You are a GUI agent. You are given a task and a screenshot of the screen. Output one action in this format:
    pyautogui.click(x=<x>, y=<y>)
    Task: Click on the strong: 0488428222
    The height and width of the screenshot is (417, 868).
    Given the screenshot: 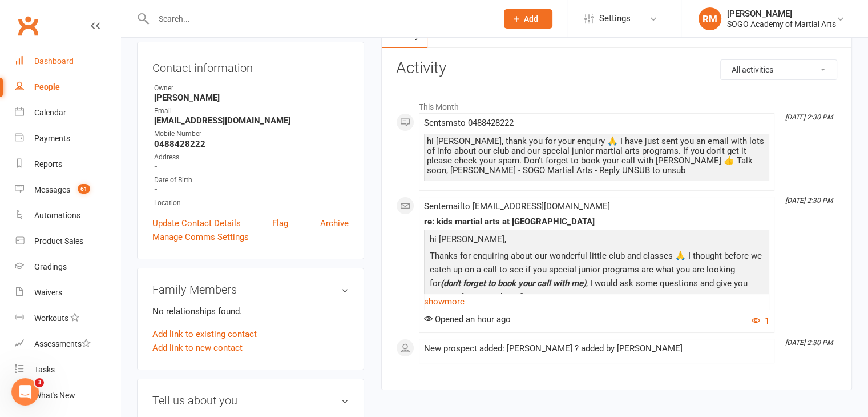 What is the action you would take?
    pyautogui.click(x=252, y=144)
    